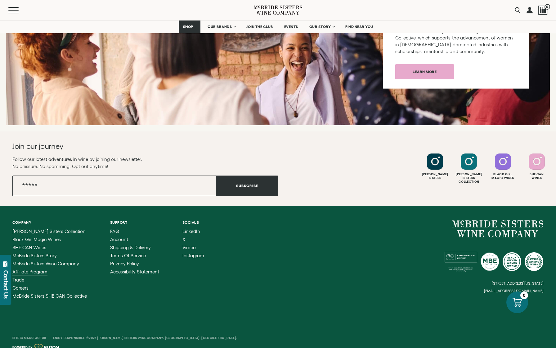  I want to click on a: EVENTS, so click(291, 27).